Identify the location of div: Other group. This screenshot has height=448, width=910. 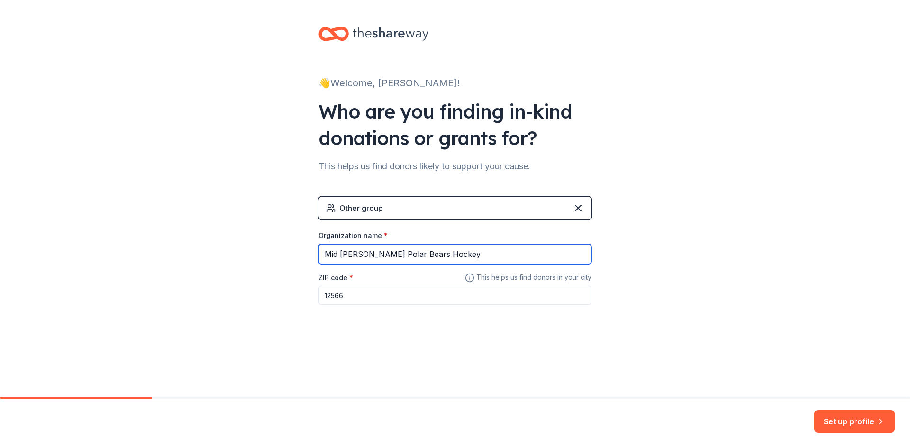
(361, 208).